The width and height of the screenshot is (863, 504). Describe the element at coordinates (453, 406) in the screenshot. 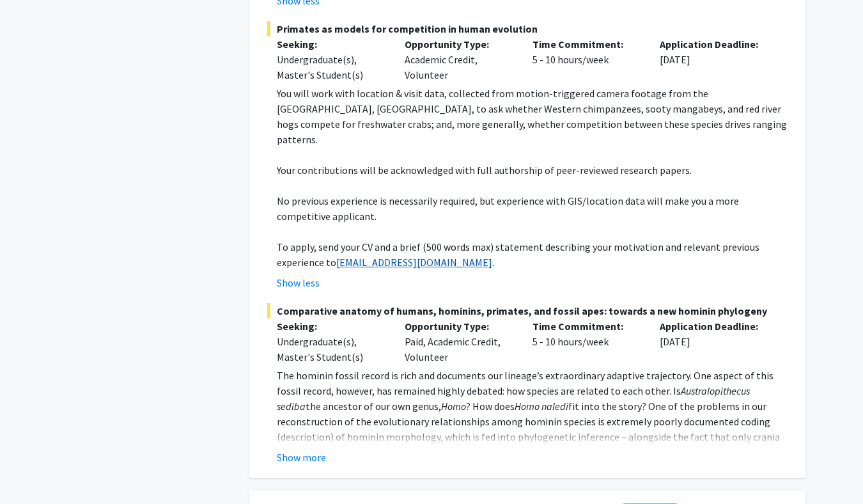

I see `em: Homo` at that location.